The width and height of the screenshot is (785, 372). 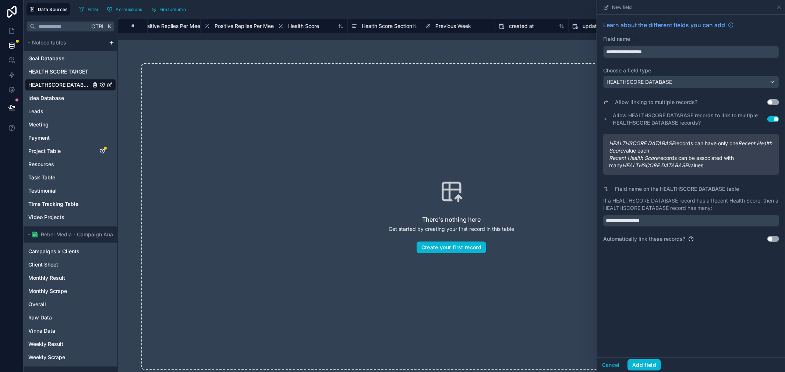 I want to click on span: Learn about the different fields you can add, so click(x=664, y=25).